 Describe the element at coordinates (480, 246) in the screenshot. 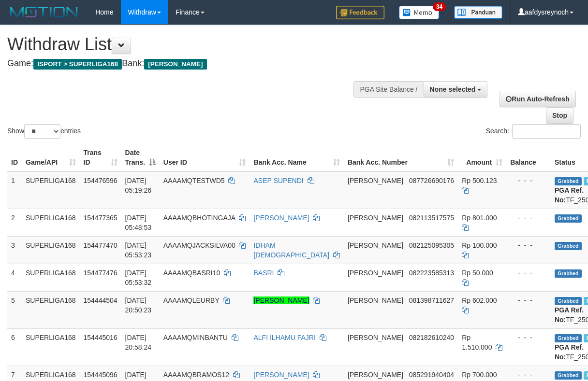

I see `span: Rp 100.000` at that location.